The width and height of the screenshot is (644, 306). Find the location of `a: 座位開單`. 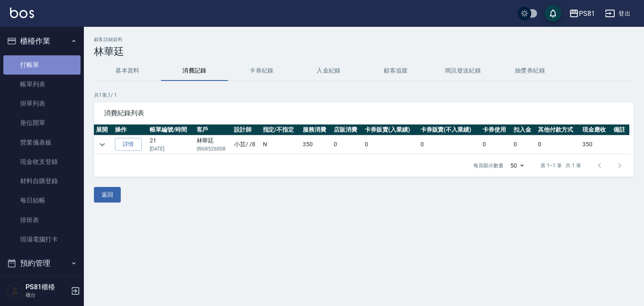

a: 座位開單 is located at coordinates (42, 123).